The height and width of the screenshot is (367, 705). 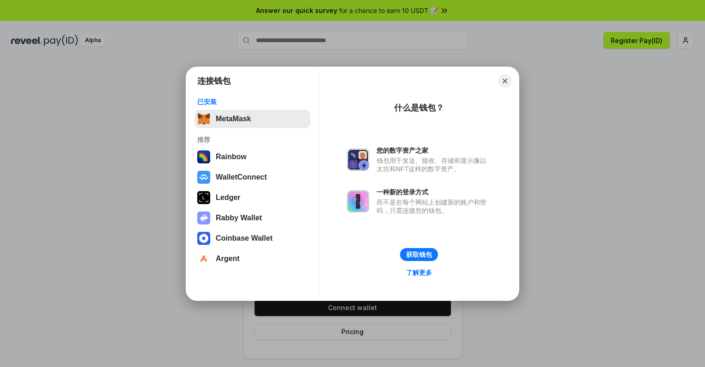 I want to click on img: svg+xml,%3Csvg%20xmlns%3D%22http%3A%2F%2Fwww.w3.org%2F2000%2Fsvg%22%20width%3D%2228%22%20height%3..., so click(x=204, y=197).